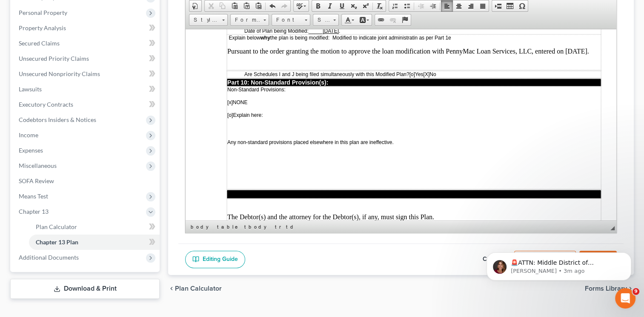 This screenshot has width=644, height=317. What do you see at coordinates (447, 6) in the screenshot?
I see `a: Align Left` at bounding box center [447, 6].